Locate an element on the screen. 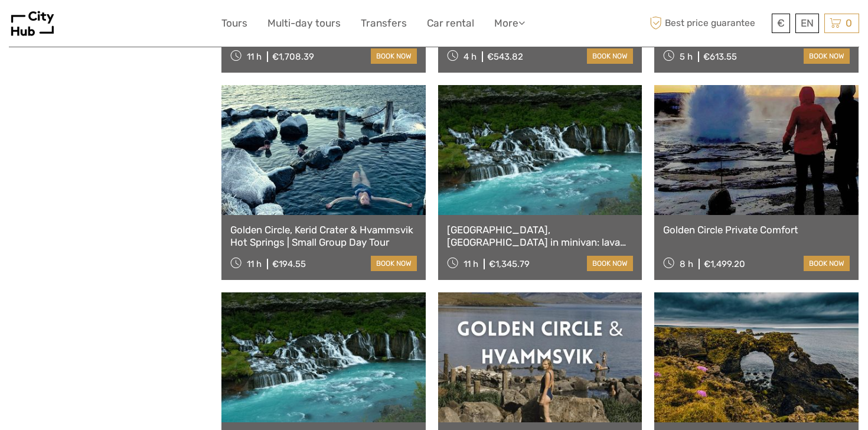 The image size is (868, 430). p: We're away right now. Please check back later! is located at coordinates (75, 25).